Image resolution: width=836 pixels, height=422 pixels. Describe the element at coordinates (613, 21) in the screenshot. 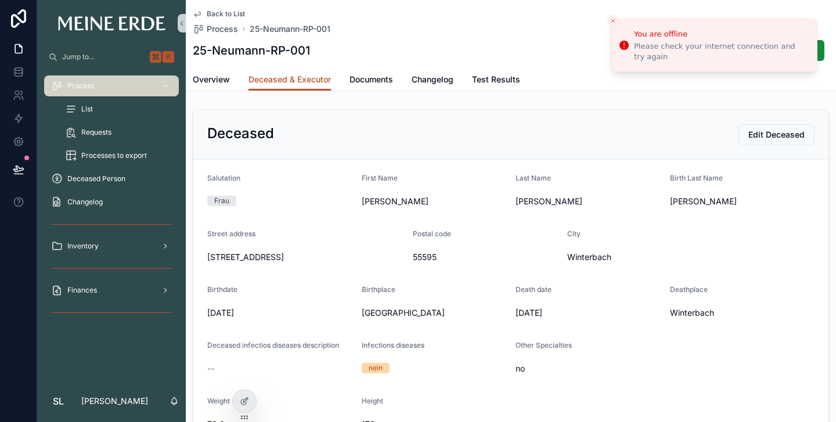

I see `button: Close toast` at that location.